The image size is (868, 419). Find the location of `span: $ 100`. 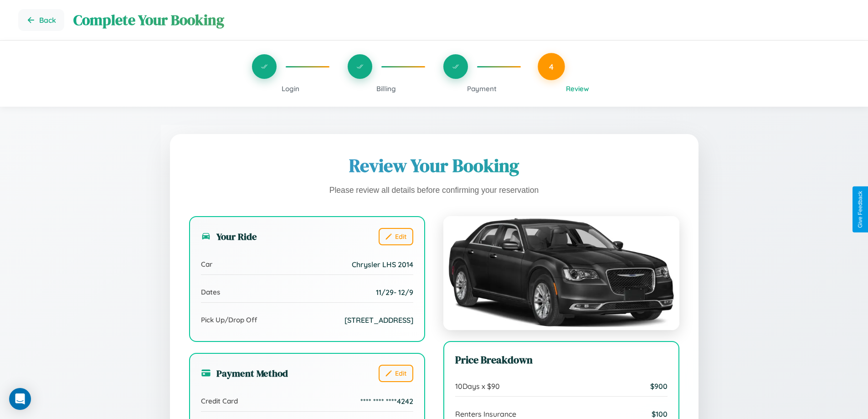

span: $ 100 is located at coordinates (660, 414).